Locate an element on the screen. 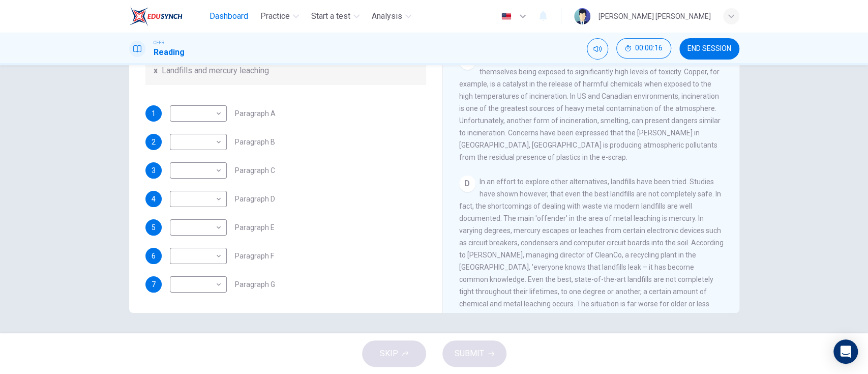  img: Profile picture is located at coordinates (582, 16).